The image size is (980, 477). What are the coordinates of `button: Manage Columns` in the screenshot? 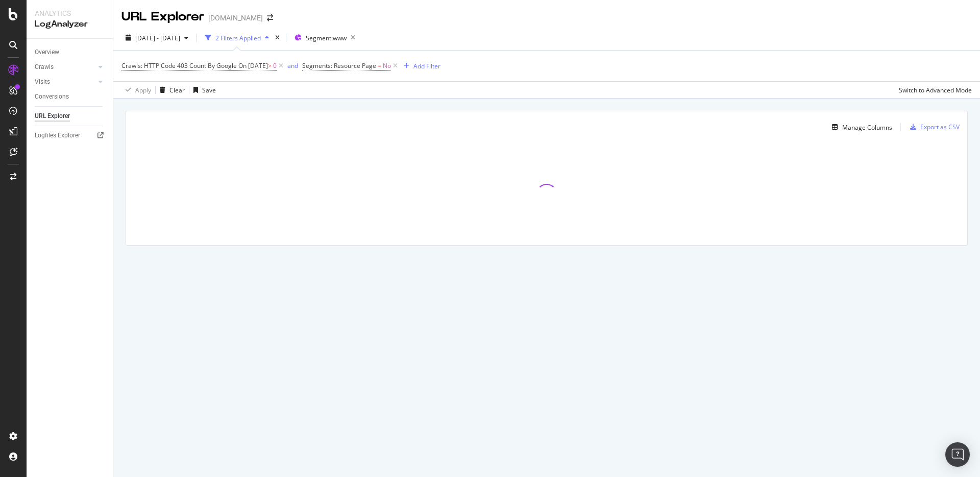 It's located at (860, 127).